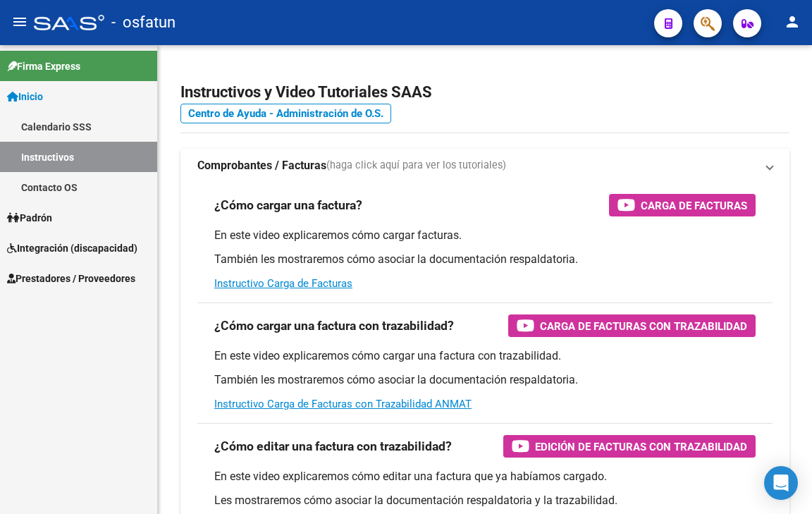 The width and height of the screenshot is (812, 514). Describe the element at coordinates (20, 22) in the screenshot. I see `mat-icon: menu` at that location.